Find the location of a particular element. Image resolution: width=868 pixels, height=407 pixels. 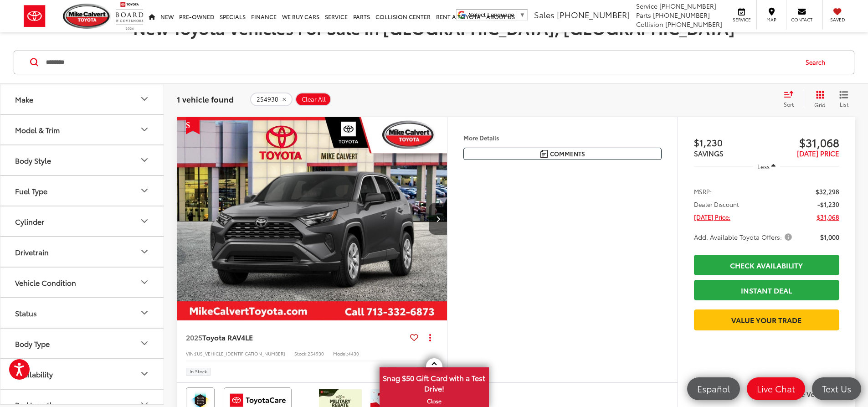

span: MSRP: is located at coordinates (703, 192).